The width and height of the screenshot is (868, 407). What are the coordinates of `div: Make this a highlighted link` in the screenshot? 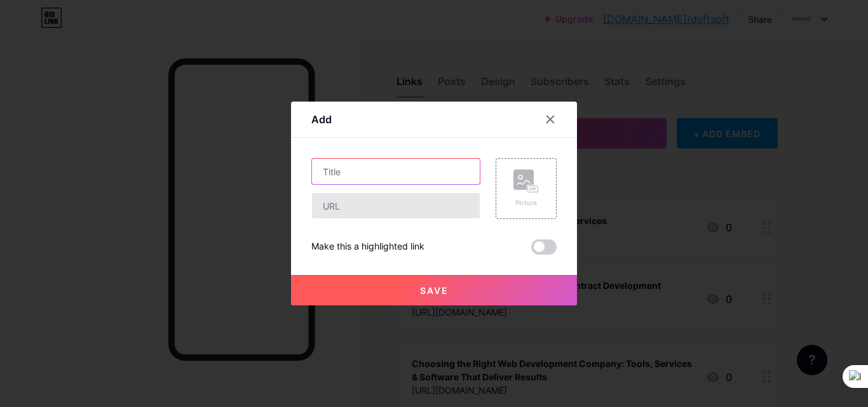 It's located at (368, 247).